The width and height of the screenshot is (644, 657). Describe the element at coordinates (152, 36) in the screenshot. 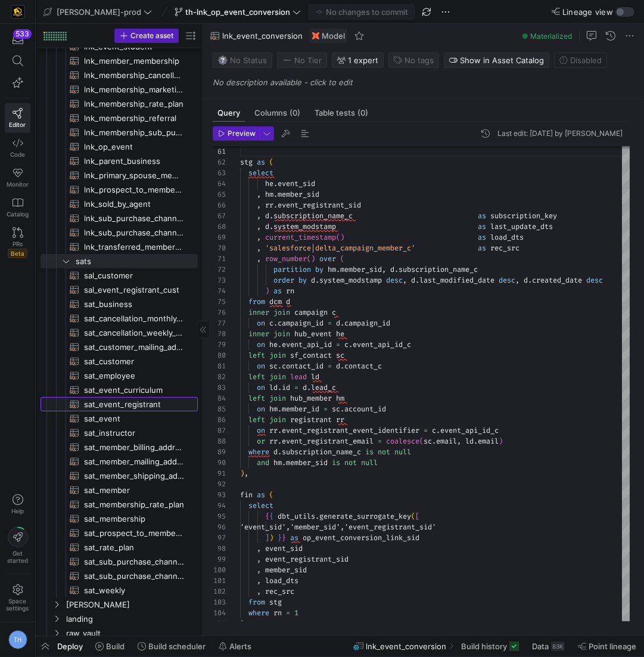

I see `span: Create asset` at that location.